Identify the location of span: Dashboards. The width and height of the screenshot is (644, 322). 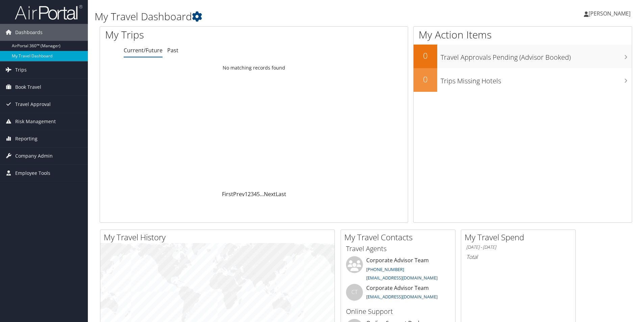
(29, 33).